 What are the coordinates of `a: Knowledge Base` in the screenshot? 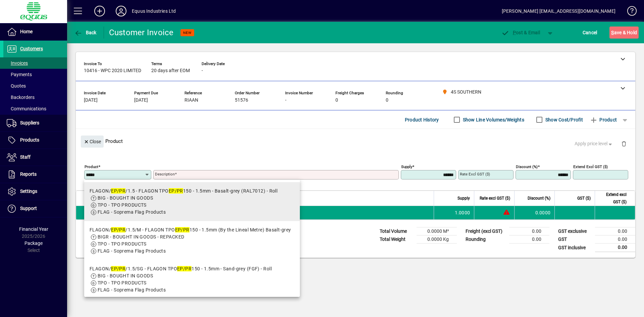 It's located at (628, 12).